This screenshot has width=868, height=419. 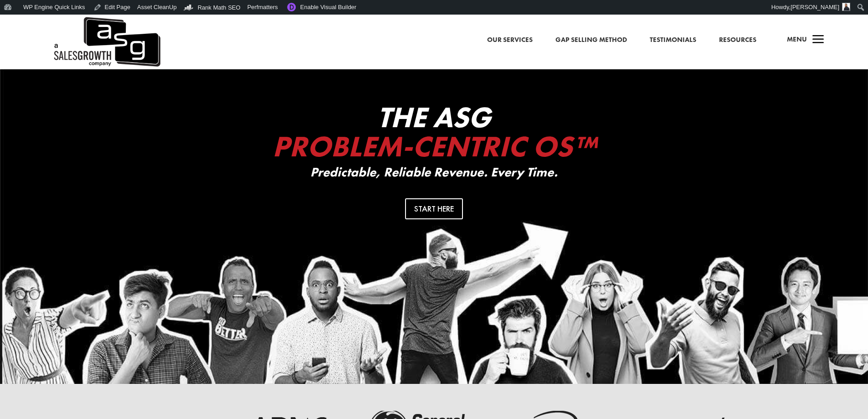 I want to click on span: Rank Math SEO, so click(x=219, y=7).